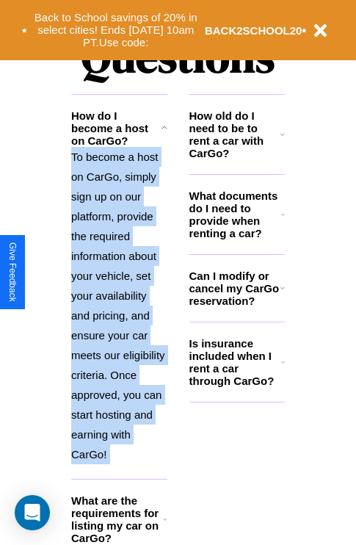 The width and height of the screenshot is (356, 545). Describe the element at coordinates (117, 519) in the screenshot. I see `h3: What are the requirements for listing my car on CarGo?` at that location.